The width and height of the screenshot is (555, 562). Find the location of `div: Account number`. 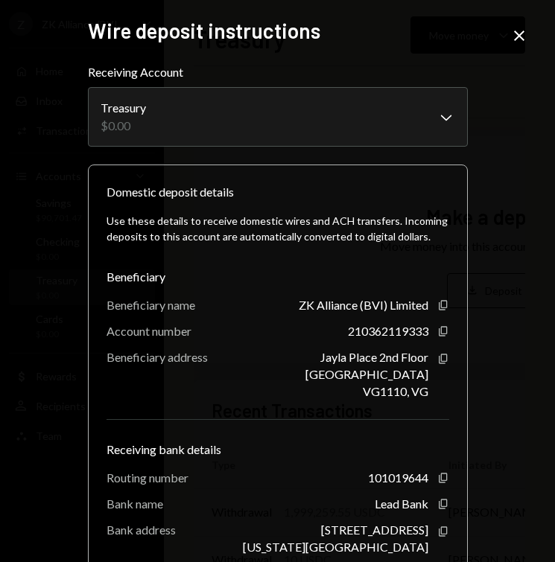

div: Account number is located at coordinates (149, 331).